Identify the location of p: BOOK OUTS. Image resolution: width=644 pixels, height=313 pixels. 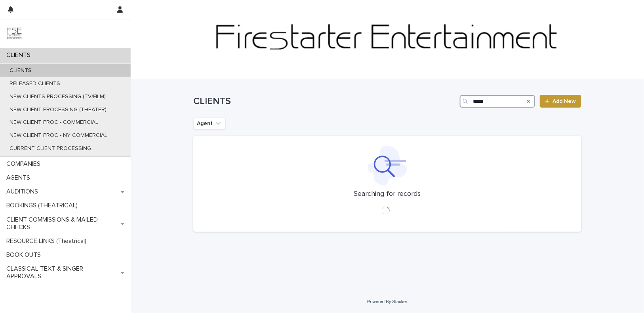
(25, 255).